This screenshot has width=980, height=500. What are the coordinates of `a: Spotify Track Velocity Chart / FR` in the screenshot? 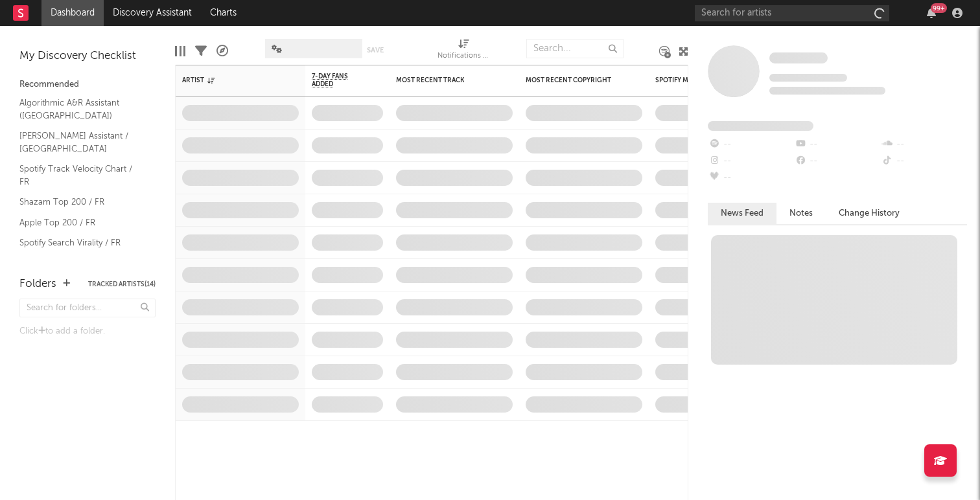 It's located at (81, 175).